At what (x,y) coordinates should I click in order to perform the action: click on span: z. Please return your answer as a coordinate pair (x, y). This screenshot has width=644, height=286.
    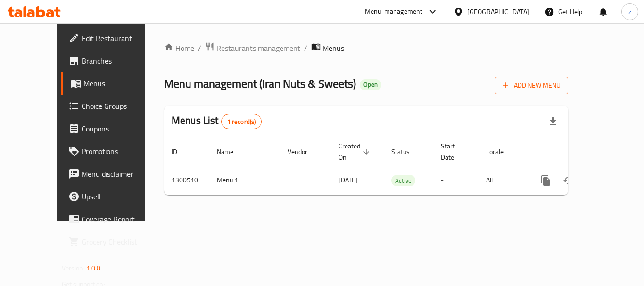
    Looking at the image, I should click on (630, 12).